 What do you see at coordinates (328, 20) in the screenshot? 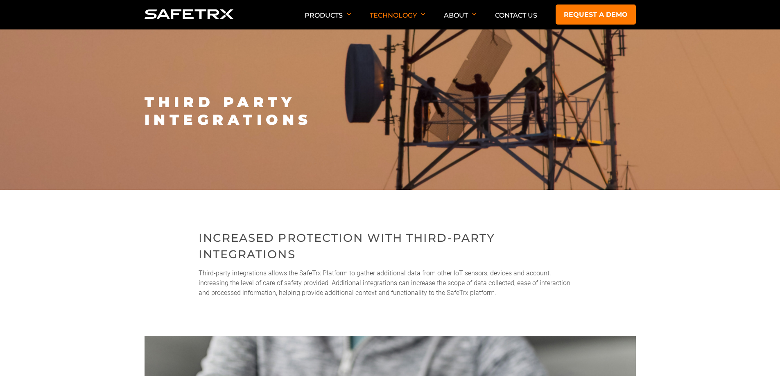
I see `p: Products` at bounding box center [328, 20].